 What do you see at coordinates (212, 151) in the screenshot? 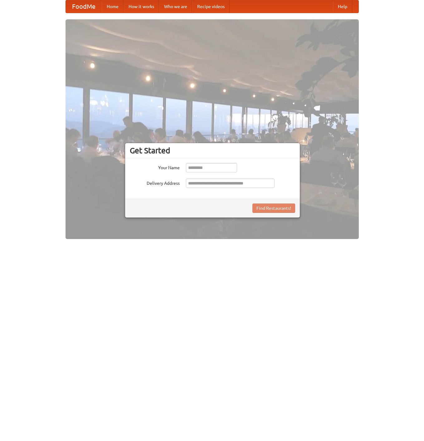
I see `h3: Get Started` at bounding box center [212, 151].